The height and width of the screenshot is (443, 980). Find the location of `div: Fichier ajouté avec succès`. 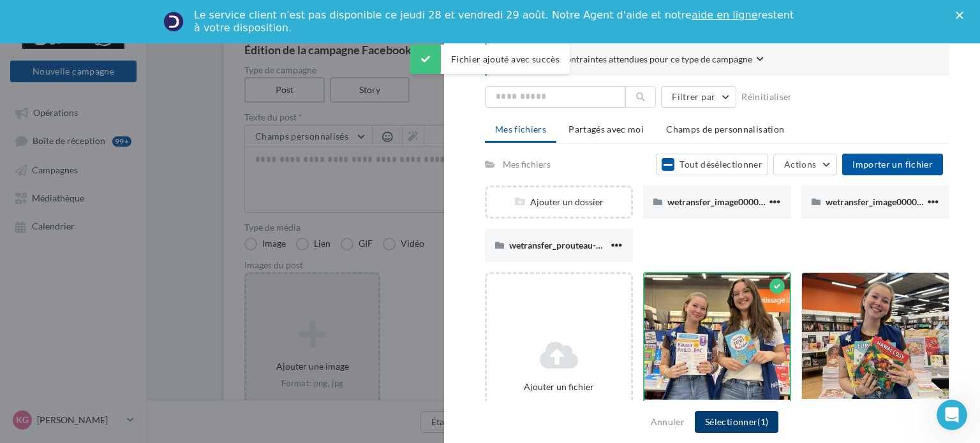

div: Fichier ajouté avec succès is located at coordinates (490, 59).